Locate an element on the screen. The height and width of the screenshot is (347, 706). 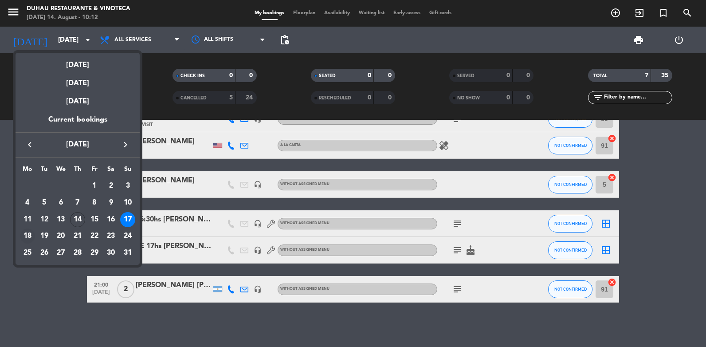
td: August 22, 2025 is located at coordinates (94, 236).